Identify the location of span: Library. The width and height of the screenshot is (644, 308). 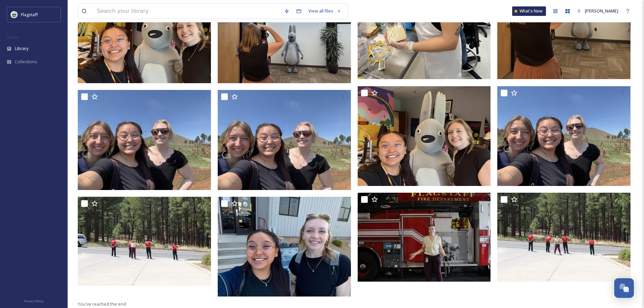
(22, 48).